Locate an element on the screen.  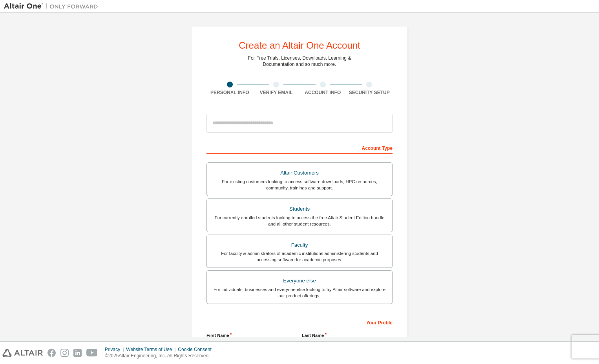
div: Security Setup is located at coordinates (370, 92).